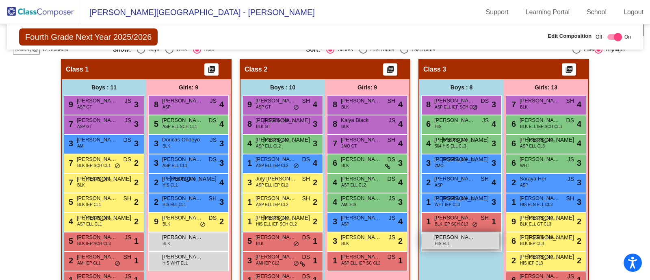 Image resolution: width=650 pixels, height=280 pixels. Describe the element at coordinates (77, 69) in the screenshot. I see `span: Class 1` at that location.